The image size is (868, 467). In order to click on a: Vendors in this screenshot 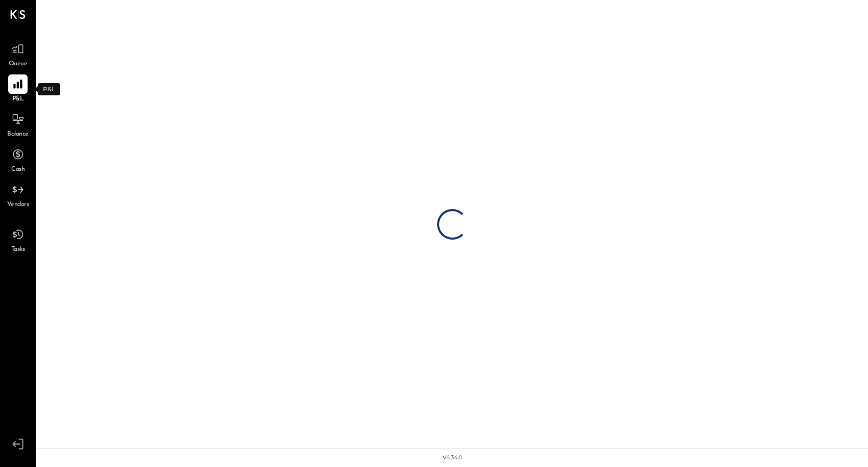, I will do `click(18, 195)`.